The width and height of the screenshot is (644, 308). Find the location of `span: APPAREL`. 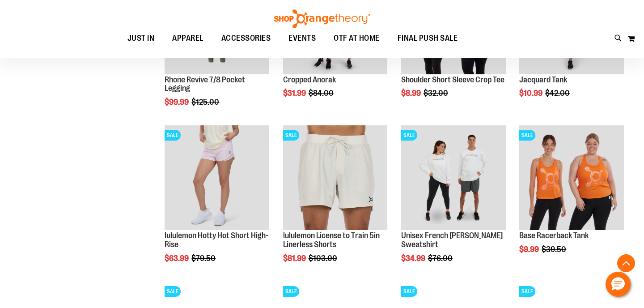

span: APPAREL is located at coordinates (188, 38).